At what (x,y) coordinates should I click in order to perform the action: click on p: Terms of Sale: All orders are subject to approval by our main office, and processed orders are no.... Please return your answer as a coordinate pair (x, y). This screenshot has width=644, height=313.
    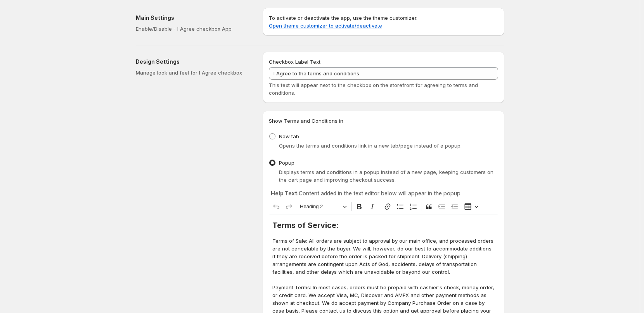
    Looking at the image, I should click on (384, 256).